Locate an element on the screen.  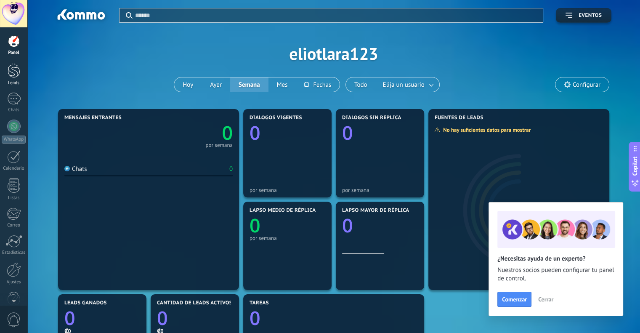
span: Diálogos vigentes is located at coordinates (276, 118).